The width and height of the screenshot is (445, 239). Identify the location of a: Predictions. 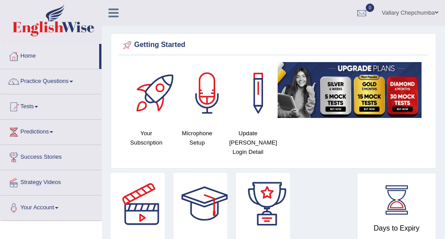
(51, 131).